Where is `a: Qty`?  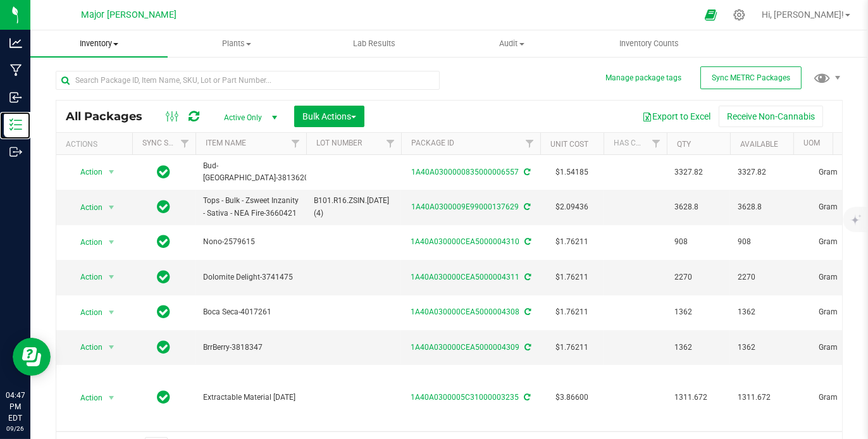 a: Qty is located at coordinates (684, 145).